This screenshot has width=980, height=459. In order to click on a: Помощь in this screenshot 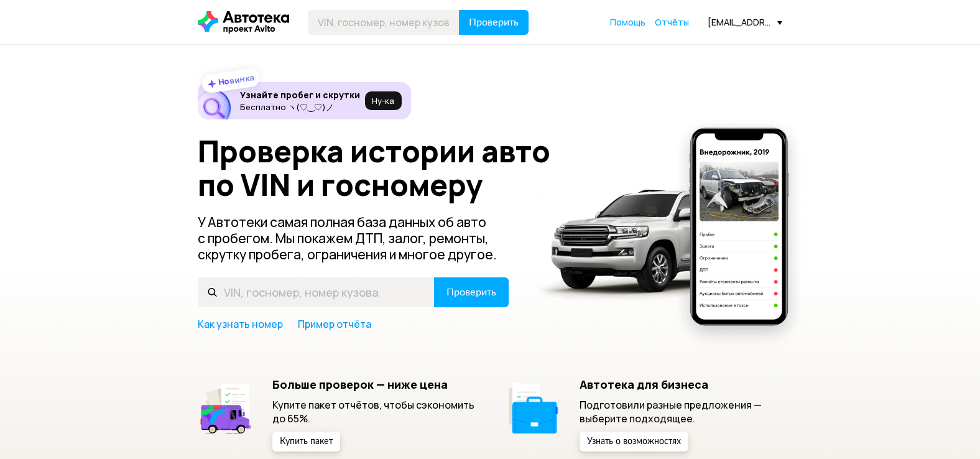, I will do `click(627, 22)`.